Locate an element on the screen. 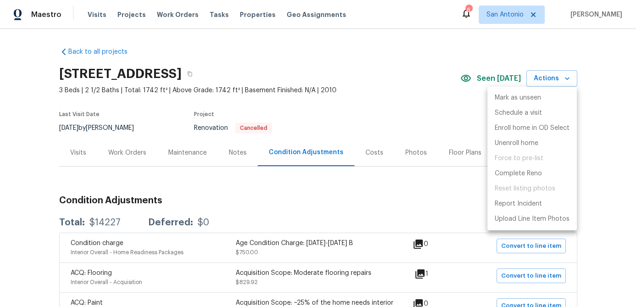  p: Report Incident is located at coordinates (518, 203).